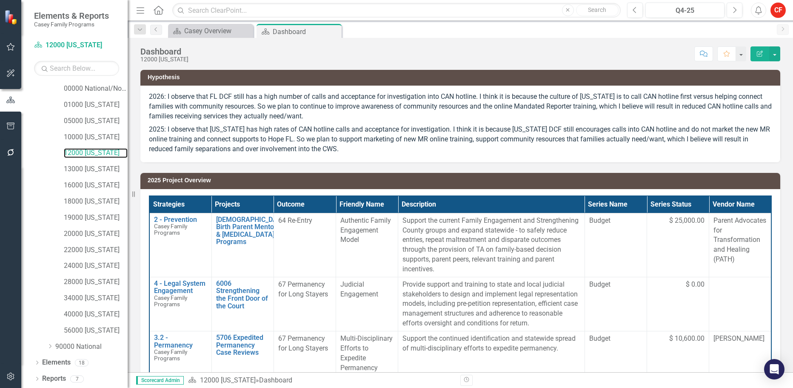 Image resolution: width=793 pixels, height=388 pixels. What do you see at coordinates (243, 295) in the screenshot?
I see `a: 6006 Strengthening the Front Door of the Court` at bounding box center [243, 295].